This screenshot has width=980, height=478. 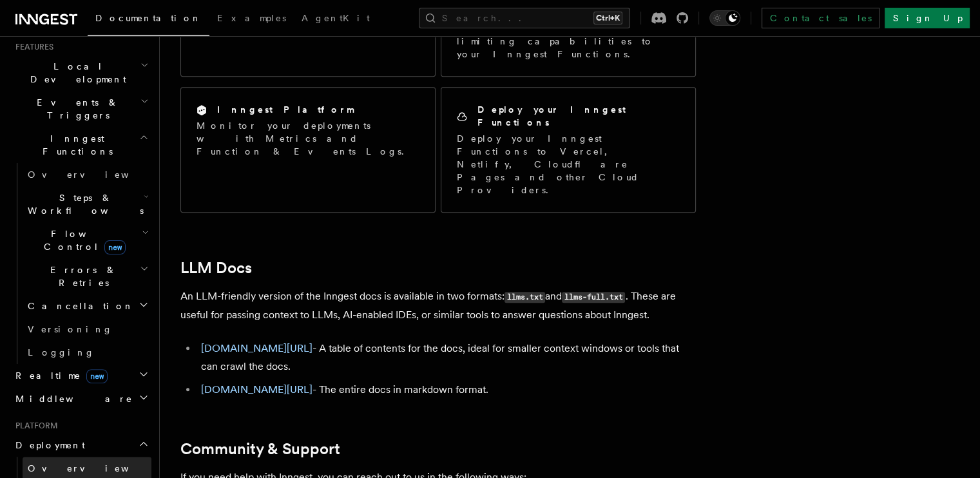 I want to click on button: Steps & Workflows, so click(x=87, y=204).